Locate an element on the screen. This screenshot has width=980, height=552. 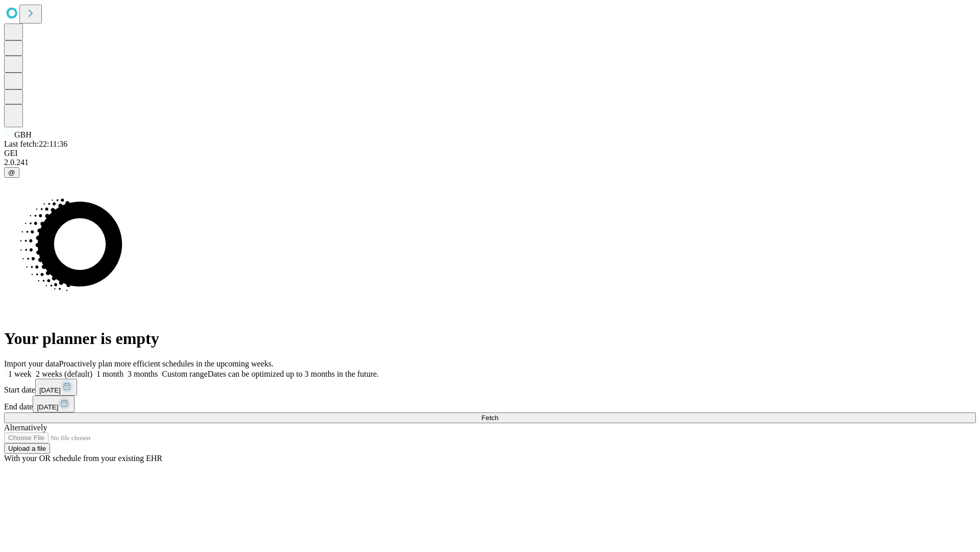
span: GBH is located at coordinates (23, 134).